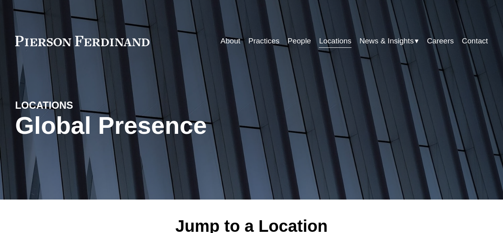 The height and width of the screenshot is (233, 503). Describe the element at coordinates (335, 41) in the screenshot. I see `a: Locations` at that location.